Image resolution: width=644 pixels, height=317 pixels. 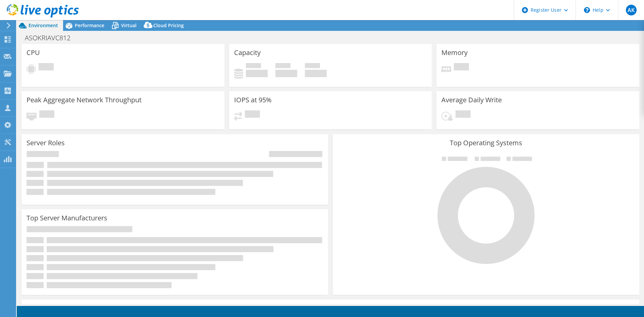 What do you see at coordinates (90, 26) in the screenshot?
I see `span: Performance` at bounding box center [90, 26].